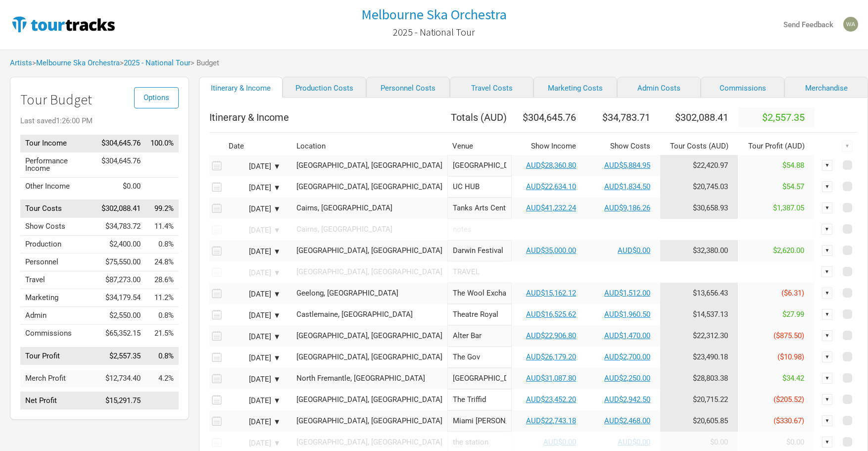 This screenshot has height=451, width=868. What do you see at coordinates (551, 357) in the screenshot?
I see `a: AUD$26,179.20` at bounding box center [551, 357].